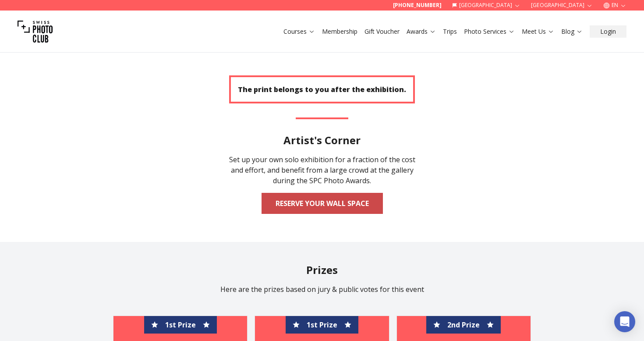 The width and height of the screenshot is (644, 341). Describe the element at coordinates (322, 170) in the screenshot. I see `div: Set up your own solo exhibition for a fraction of the cost and effort, and benefit from a large c...` at that location.